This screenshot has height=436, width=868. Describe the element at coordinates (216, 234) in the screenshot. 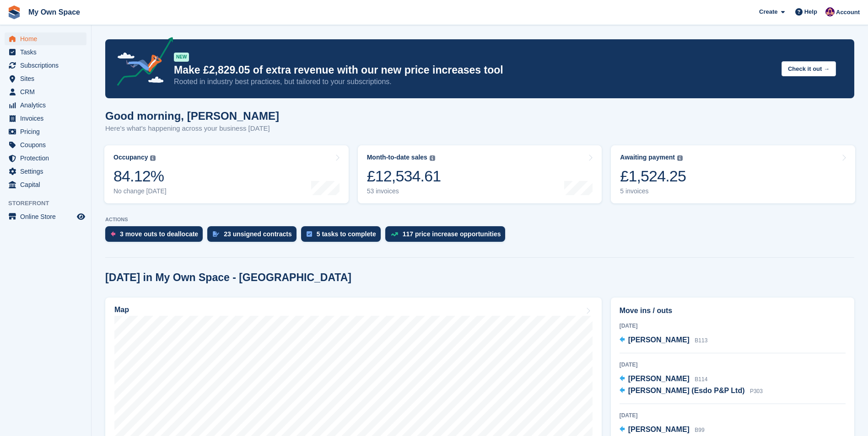

I see `img: contract_signature_icon-13c848040528278c33f63329250d36e43548de30e8caae1d1a13099fd9432cc5.svg` at that location.